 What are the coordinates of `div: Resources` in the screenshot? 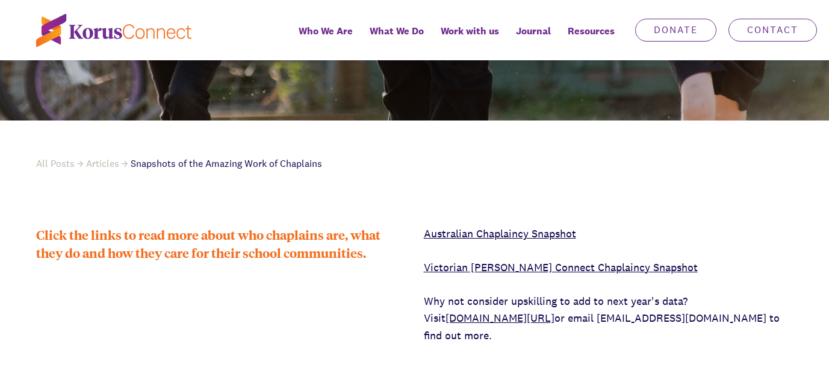 It's located at (591, 39).